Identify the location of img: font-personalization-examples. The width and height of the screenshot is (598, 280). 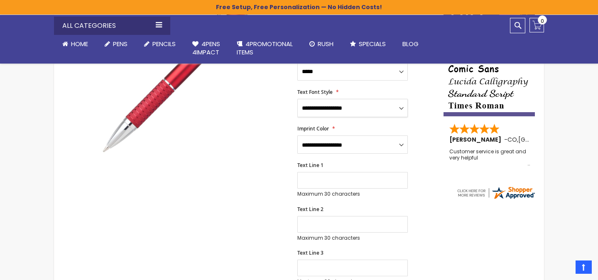
(489, 76).